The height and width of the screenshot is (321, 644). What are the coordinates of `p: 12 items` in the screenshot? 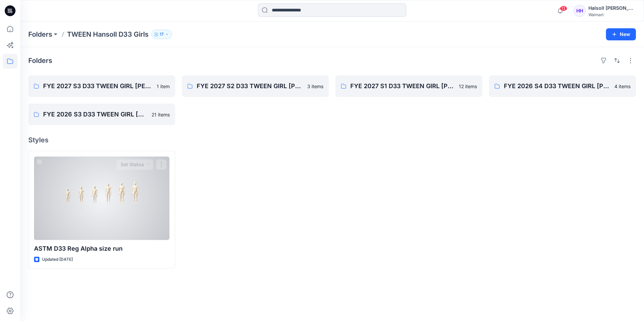 It's located at (468, 86).